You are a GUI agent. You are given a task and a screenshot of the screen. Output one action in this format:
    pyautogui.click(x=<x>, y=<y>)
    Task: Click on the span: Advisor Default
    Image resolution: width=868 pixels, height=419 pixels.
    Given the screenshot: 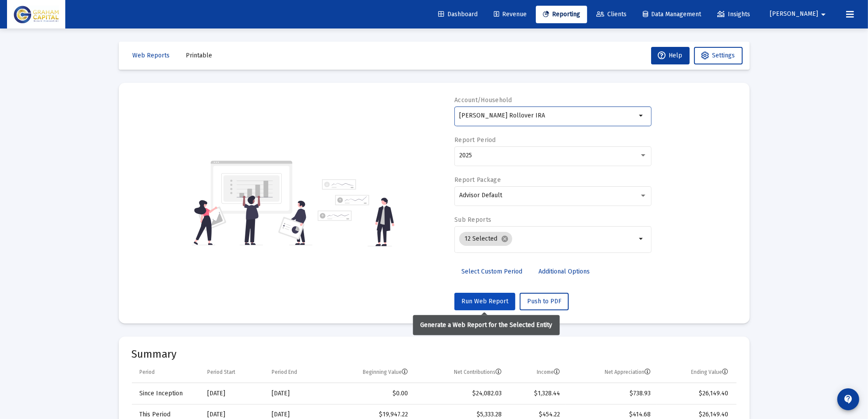 What is the action you would take?
    pyautogui.click(x=480, y=195)
    